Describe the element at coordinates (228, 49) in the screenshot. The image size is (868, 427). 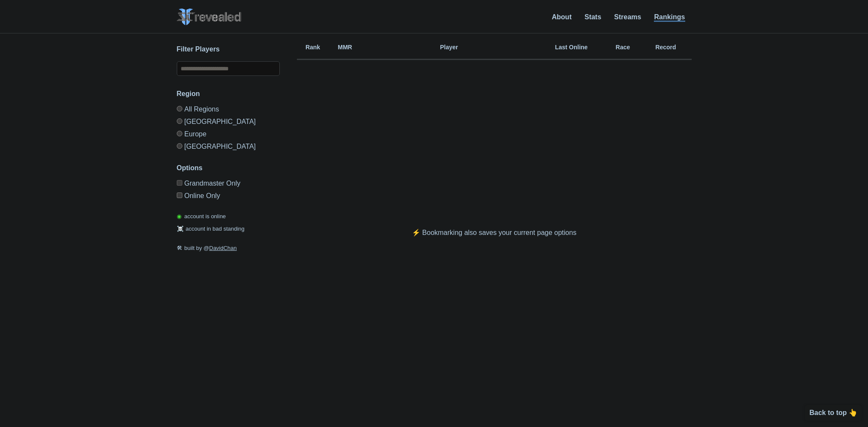
I see `h3: Filter Players` at that location.